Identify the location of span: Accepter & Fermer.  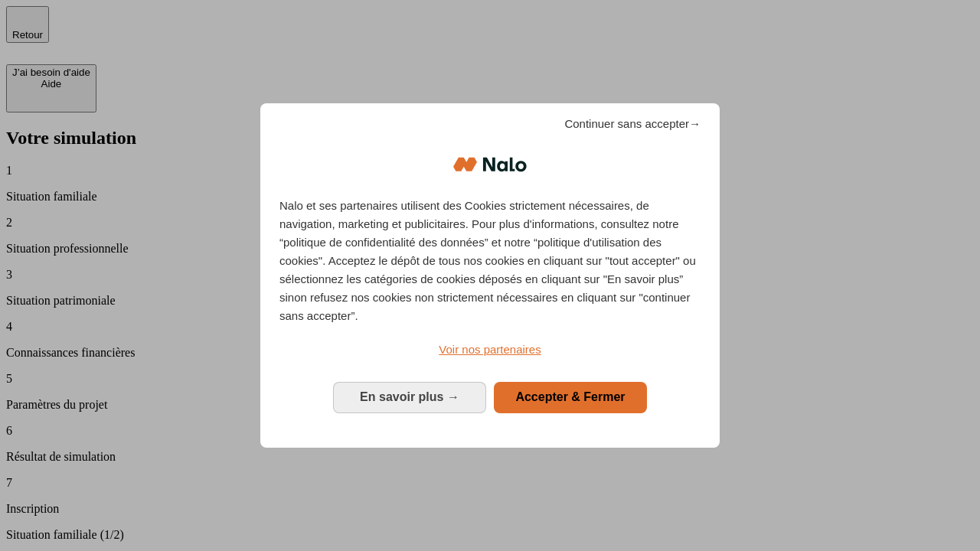
(569, 396).